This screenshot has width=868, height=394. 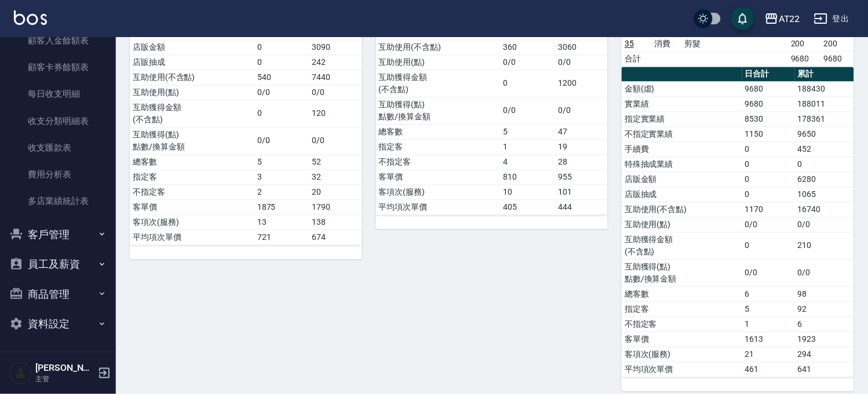 I want to click on td: 合計, so click(x=637, y=59).